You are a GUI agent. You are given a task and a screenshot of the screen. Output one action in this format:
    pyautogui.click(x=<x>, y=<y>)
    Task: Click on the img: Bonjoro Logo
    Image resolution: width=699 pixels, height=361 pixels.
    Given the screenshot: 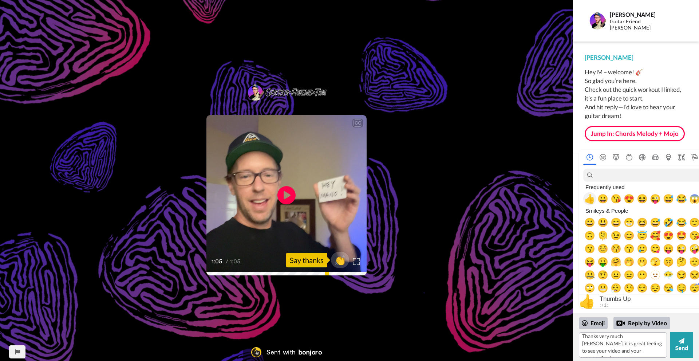 What is the action you would take?
    pyautogui.click(x=256, y=352)
    